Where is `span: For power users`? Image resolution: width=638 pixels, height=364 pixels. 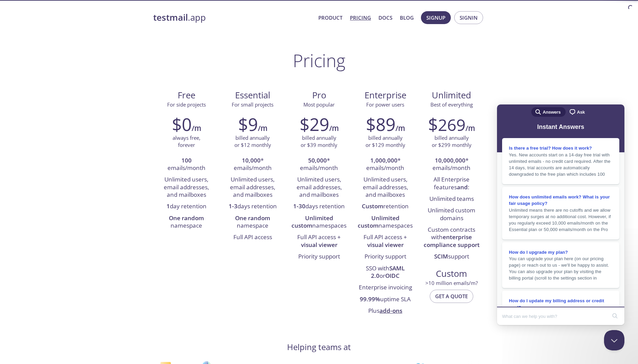
span: For power users is located at coordinates (386, 105).